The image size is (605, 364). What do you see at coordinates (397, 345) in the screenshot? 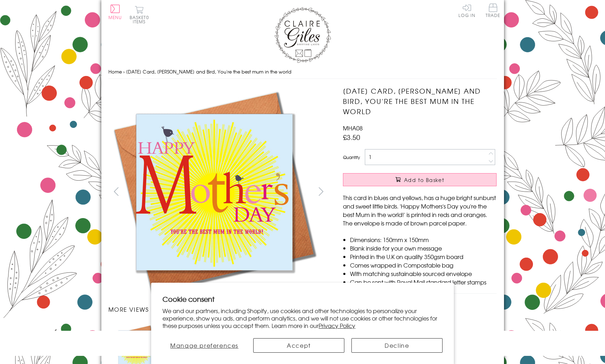
I see `button: Decline` at bounding box center [397, 345].